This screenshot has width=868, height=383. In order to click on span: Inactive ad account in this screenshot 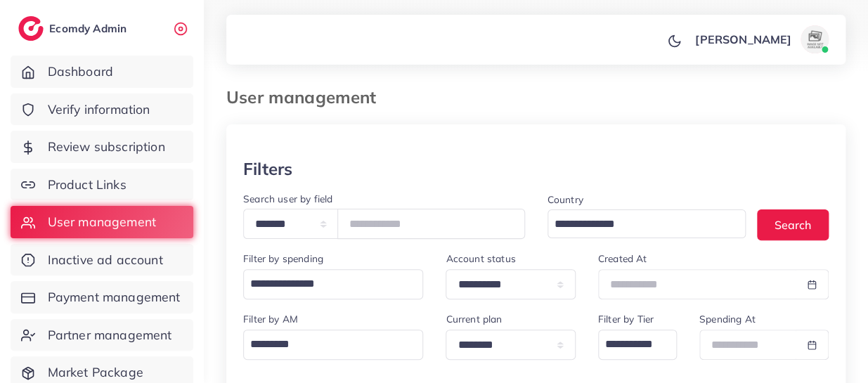, I will do `click(106, 260)`.